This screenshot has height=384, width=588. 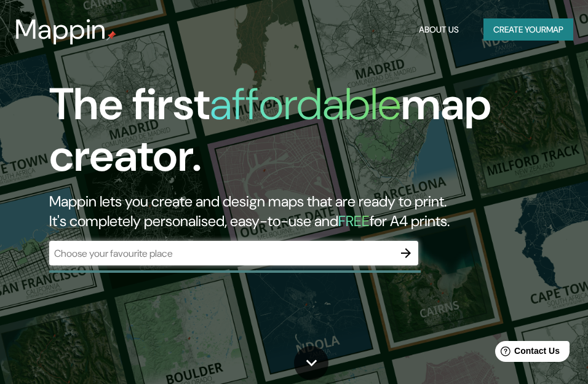 I want to click on h3: Mappin, so click(x=60, y=30).